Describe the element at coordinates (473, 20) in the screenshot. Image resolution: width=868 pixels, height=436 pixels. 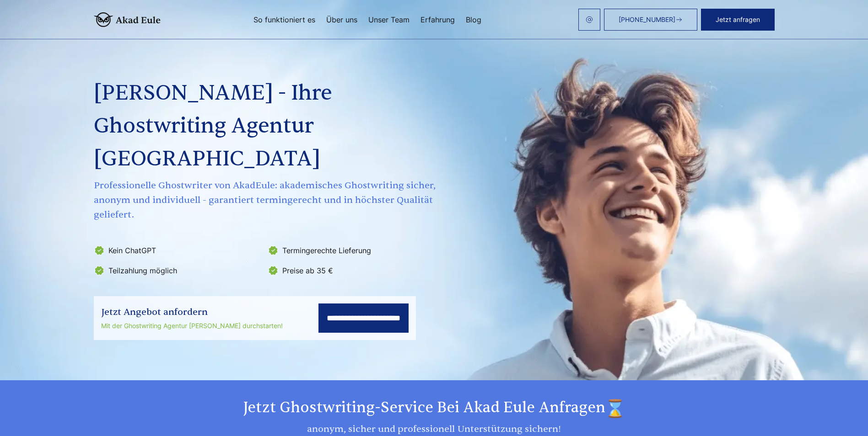
I see `a: Blog` at that location.